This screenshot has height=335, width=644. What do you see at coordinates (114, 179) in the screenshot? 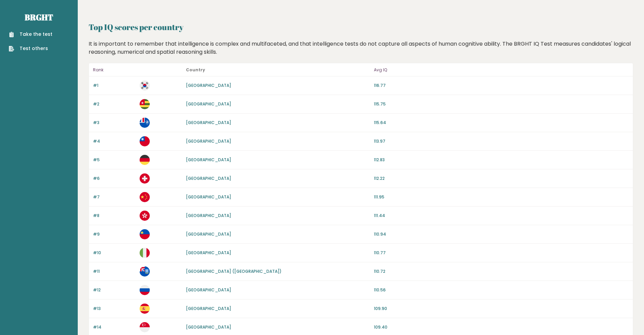
I see `p: #6` at bounding box center [114, 179].